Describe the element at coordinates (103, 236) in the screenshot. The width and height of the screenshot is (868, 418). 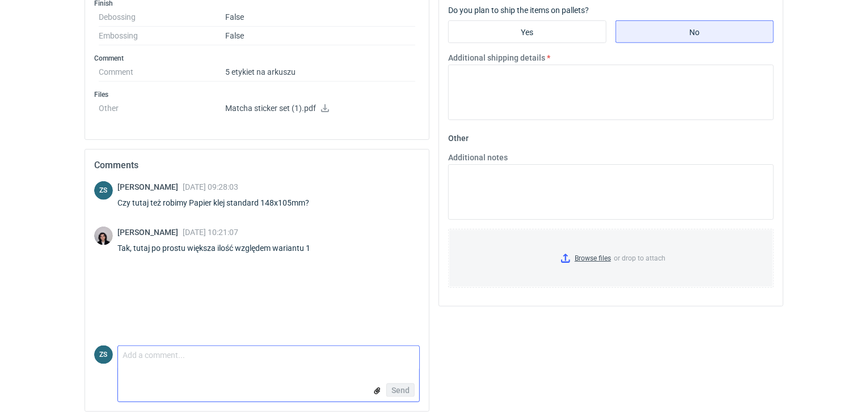
I see `div: Sebastian Markut` at that location.